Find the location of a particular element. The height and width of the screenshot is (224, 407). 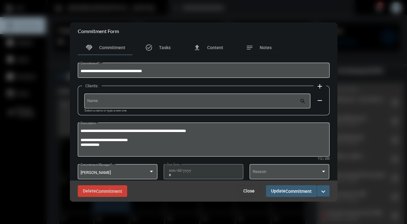

mat-hint: 112 / 200 is located at coordinates (323, 159).